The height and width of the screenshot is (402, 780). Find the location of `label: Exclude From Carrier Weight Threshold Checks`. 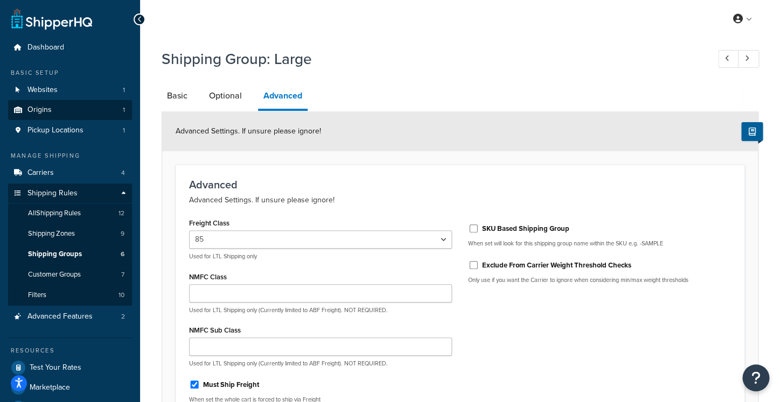

label: Exclude From Carrier Weight Threshold Checks is located at coordinates (556, 265).